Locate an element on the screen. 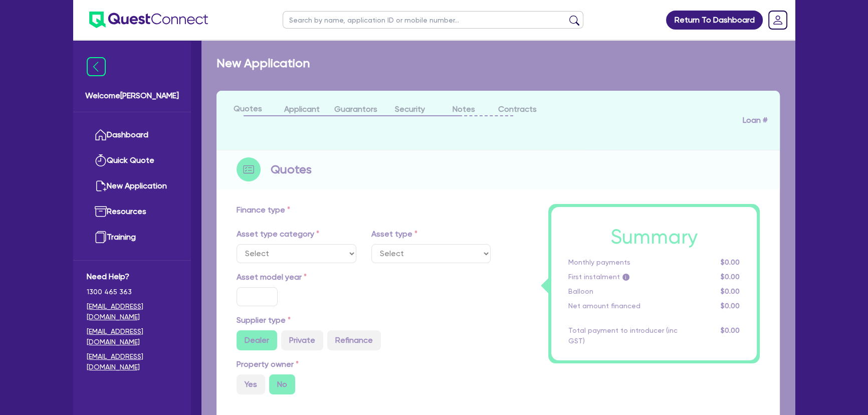 This screenshot has height=415, width=868. img: quest-connect-logo-blue is located at coordinates (148, 20).